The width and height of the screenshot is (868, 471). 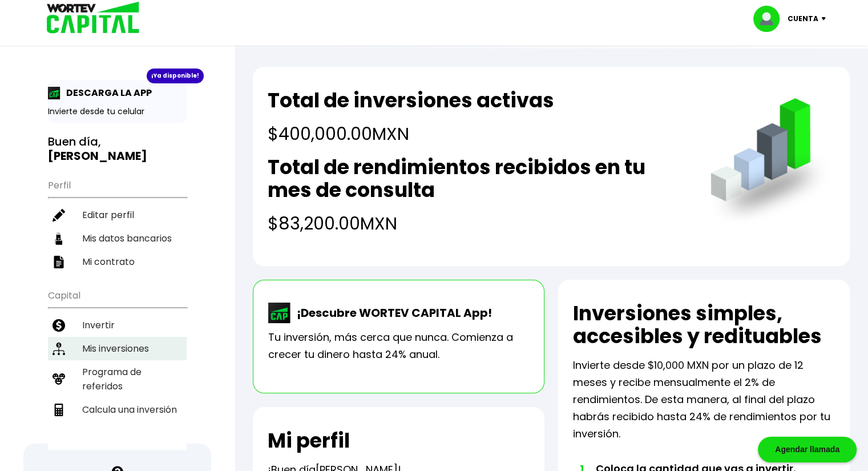 What do you see at coordinates (59, 262) in the screenshot?
I see `img: contrato-icon.f2db500c.svg` at bounding box center [59, 262].